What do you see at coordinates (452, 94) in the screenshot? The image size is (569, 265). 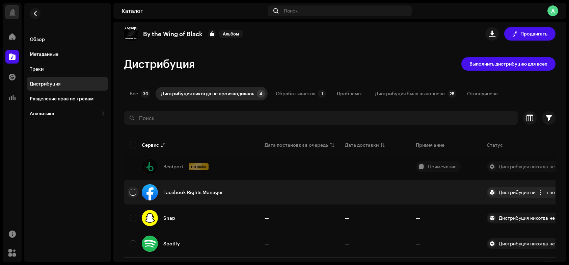 I see `p-badge: 25` at bounding box center [452, 94].